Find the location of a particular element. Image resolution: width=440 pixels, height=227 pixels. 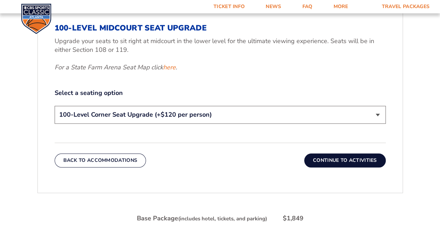

p: Upgrade your seats to sit right at midcourt in the lower level for the ultimate viewing experienc... is located at coordinates (220, 45).